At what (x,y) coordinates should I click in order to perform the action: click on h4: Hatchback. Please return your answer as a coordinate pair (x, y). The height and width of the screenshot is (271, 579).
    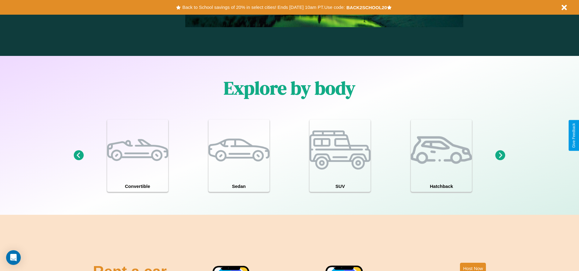
    Looking at the image, I should click on (441, 186).